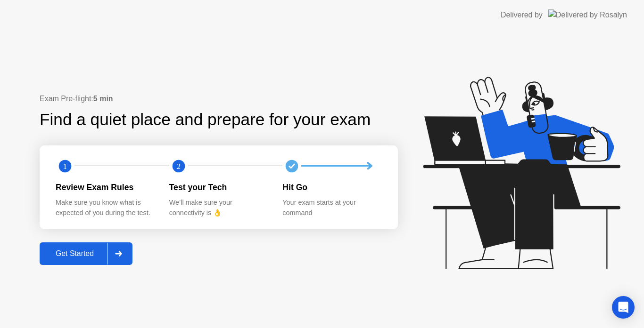 The height and width of the screenshot is (328, 644). I want to click on text: 1, so click(65, 165).